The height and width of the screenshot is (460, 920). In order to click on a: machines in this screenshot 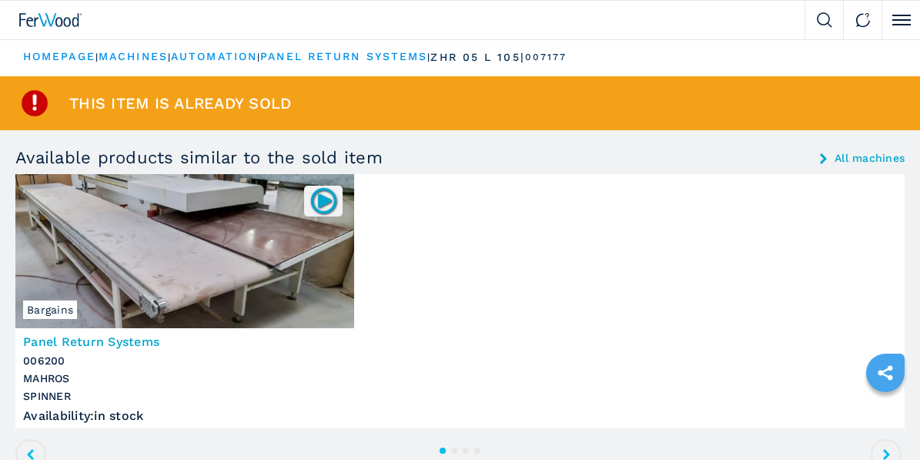, I will do `click(133, 56)`.